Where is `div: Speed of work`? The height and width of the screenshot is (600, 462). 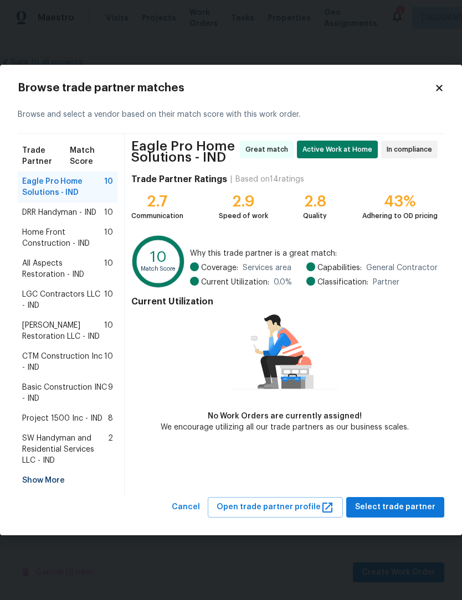 div: Speed of work is located at coordinates (243, 216).